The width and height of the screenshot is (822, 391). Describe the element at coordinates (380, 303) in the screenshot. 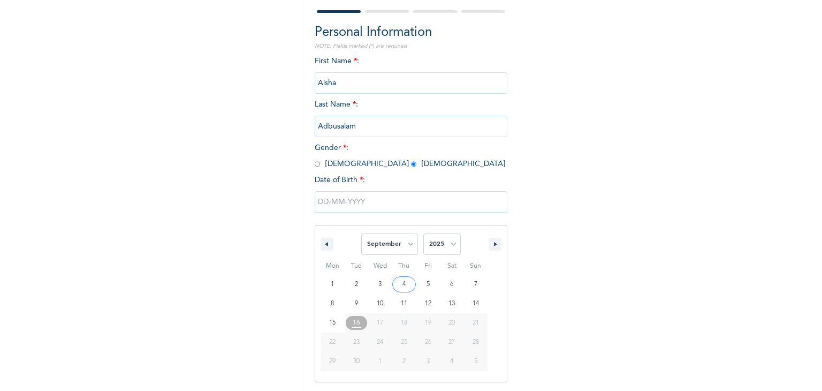

I see `button: 10` at that location.